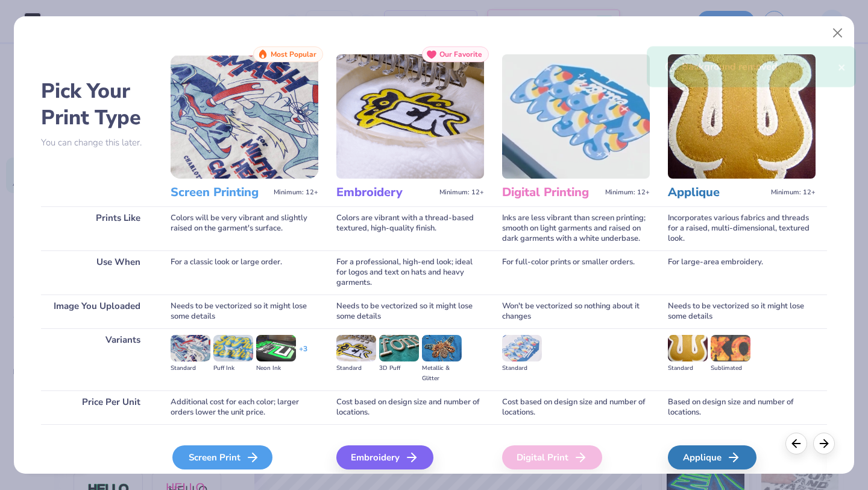  What do you see at coordinates (385, 192) in the screenshot?
I see `h3: Embroidery` at bounding box center [385, 192].